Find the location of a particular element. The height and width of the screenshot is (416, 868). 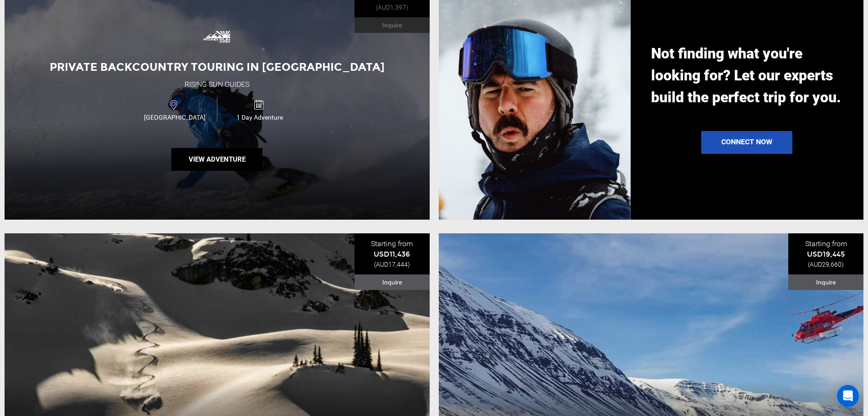

img: images is located at coordinates (217, 36).